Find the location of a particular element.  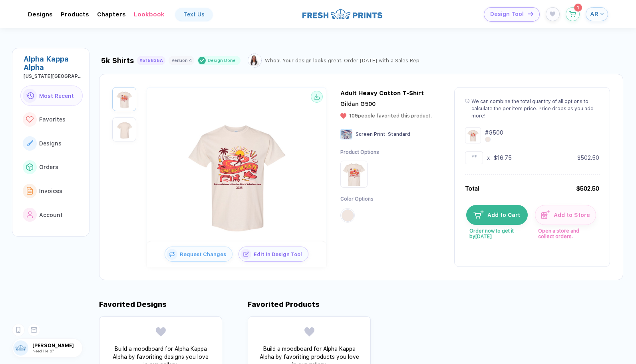

span: Add to Cart is located at coordinates (502, 215).